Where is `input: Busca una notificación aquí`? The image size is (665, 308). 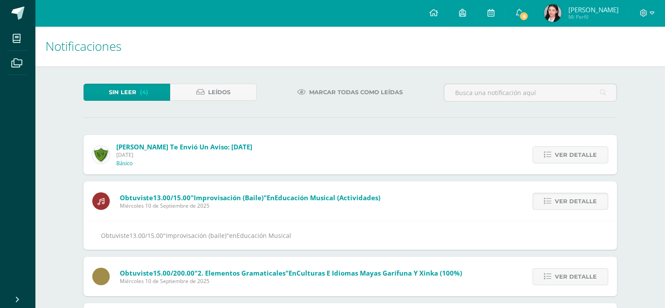 input: Busca una notificación aquí is located at coordinates (531, 92).